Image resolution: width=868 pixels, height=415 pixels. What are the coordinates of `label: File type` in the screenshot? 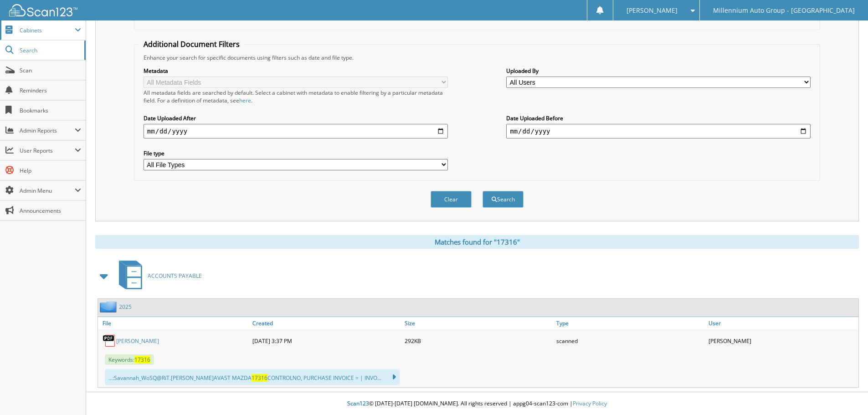 It's located at (296, 153).